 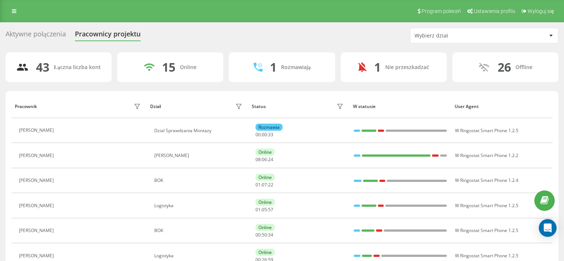 What do you see at coordinates (77, 67) in the screenshot?
I see `div: Łączna liczba kont` at bounding box center [77, 67].